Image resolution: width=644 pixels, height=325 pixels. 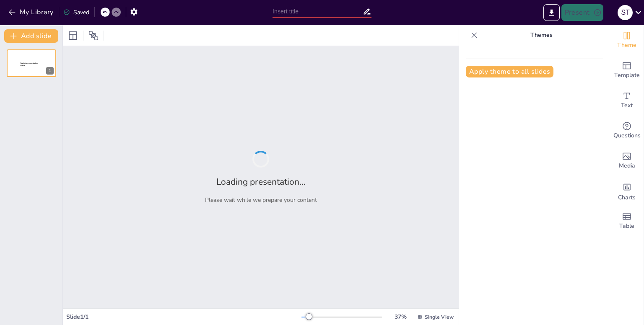 What do you see at coordinates (626, 131) in the screenshot?
I see `div: Get real-time input from your audience` at bounding box center [626, 131].